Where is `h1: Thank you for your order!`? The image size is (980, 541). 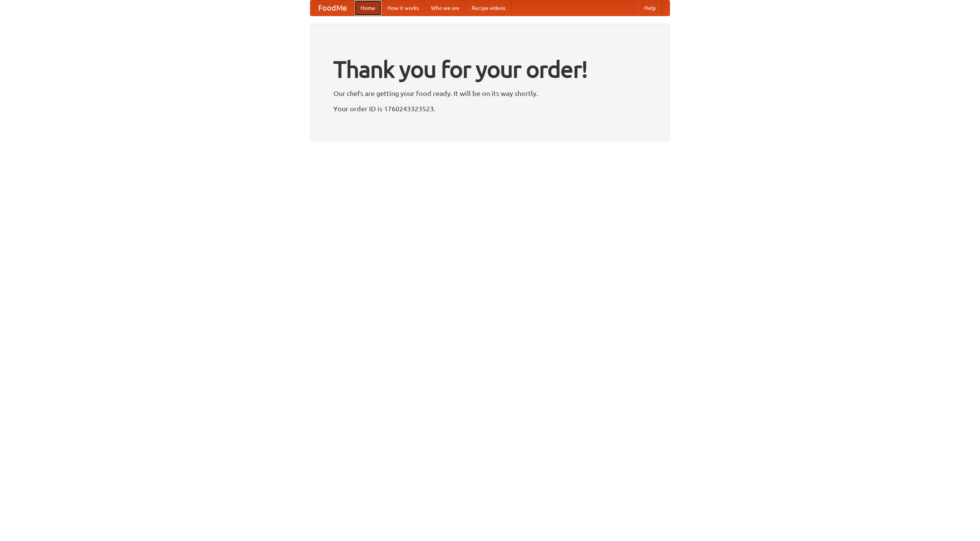
h1: Thank you for your order! is located at coordinates (490, 69).